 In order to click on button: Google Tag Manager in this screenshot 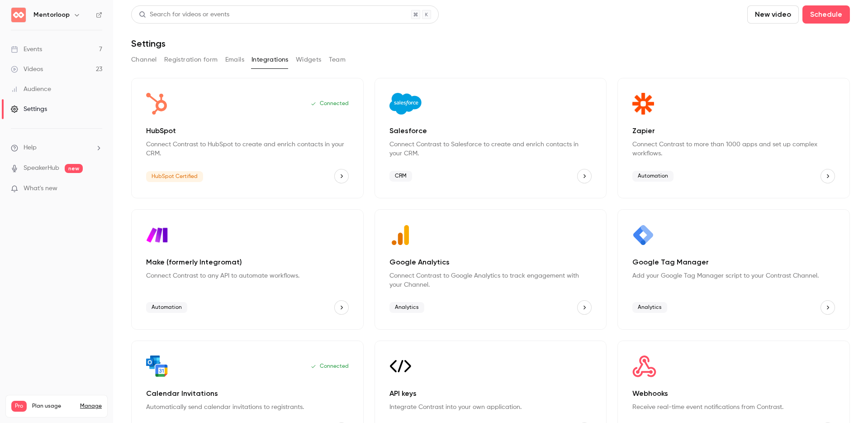, I will do `click(828, 308)`.